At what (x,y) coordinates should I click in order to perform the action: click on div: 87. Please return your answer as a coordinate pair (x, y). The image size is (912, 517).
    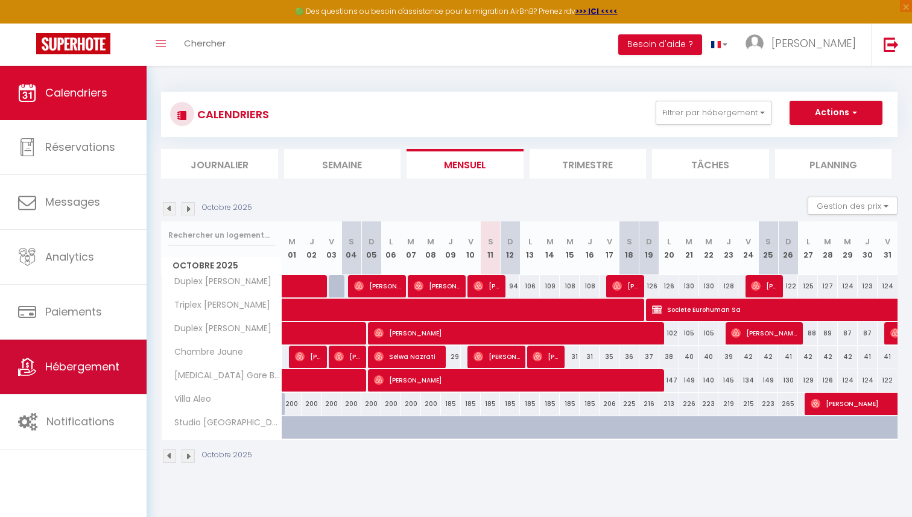
    Looking at the image, I should click on (848, 333).